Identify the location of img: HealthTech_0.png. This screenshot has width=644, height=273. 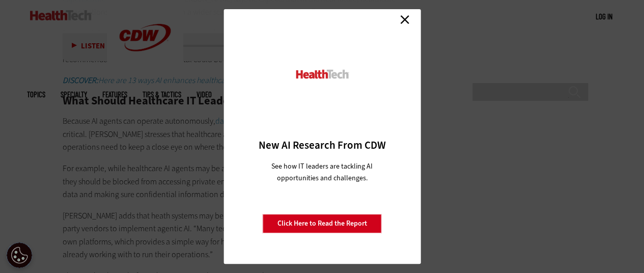
(321, 74).